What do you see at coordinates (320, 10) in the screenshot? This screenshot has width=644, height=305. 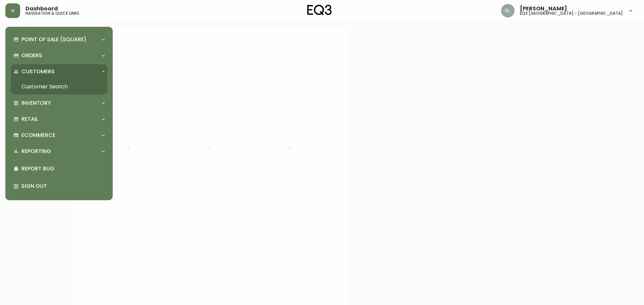 I see `img: logo` at bounding box center [320, 10].